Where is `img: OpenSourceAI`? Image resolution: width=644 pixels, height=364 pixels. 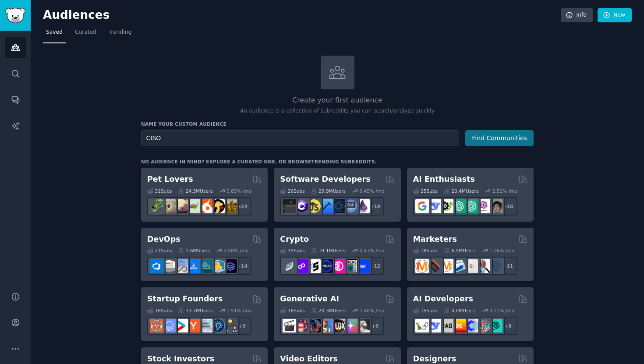
img: OpenSourceAI is located at coordinates (471, 325).